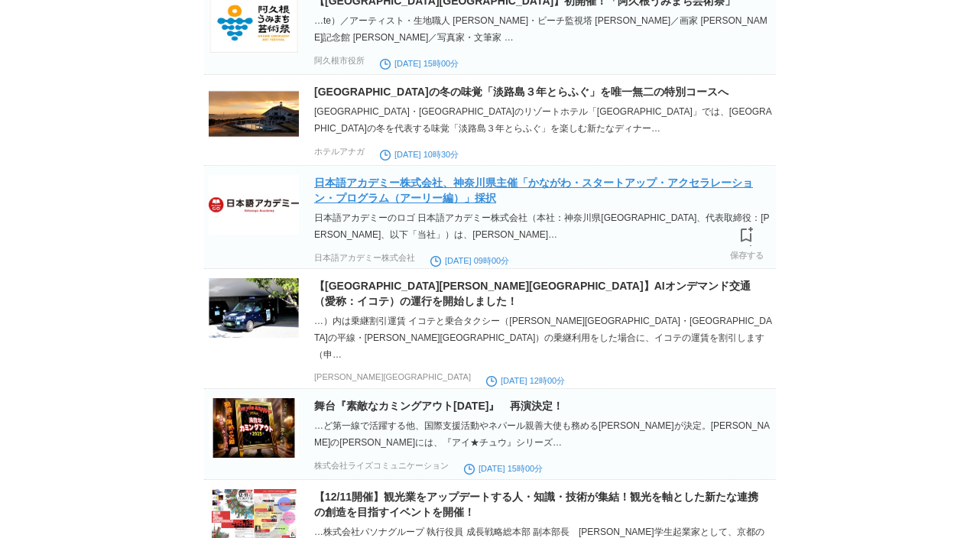 This screenshot has width=980, height=538. I want to click on img: 170956-3-aaa85f6d560a993721c3cd2a0ba966fb-3269x541.png, so click(254, 205).